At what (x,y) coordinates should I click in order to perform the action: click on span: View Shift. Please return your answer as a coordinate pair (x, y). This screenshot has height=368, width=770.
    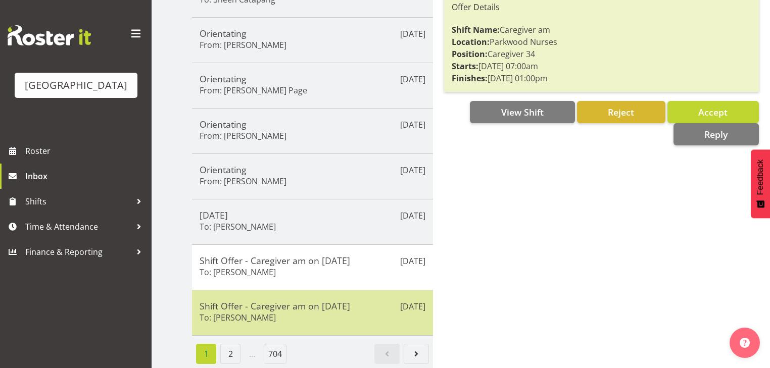
    Looking at the image, I should click on (522, 112).